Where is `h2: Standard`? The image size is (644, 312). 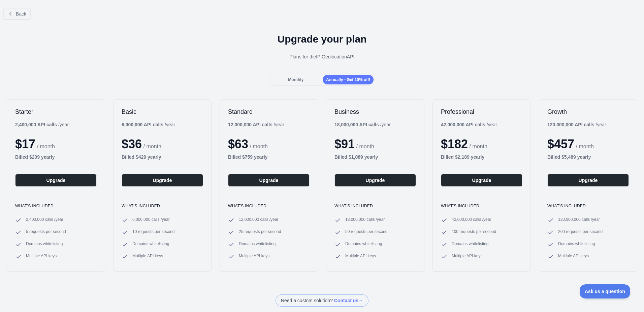 h2: Standard is located at coordinates (269, 112).